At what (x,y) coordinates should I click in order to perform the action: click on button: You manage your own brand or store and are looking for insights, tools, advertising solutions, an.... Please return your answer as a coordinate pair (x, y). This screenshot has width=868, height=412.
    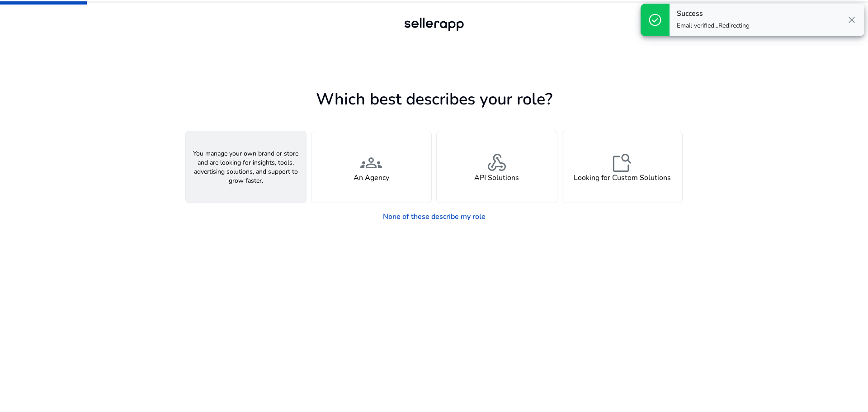
    Looking at the image, I should click on (246, 167).